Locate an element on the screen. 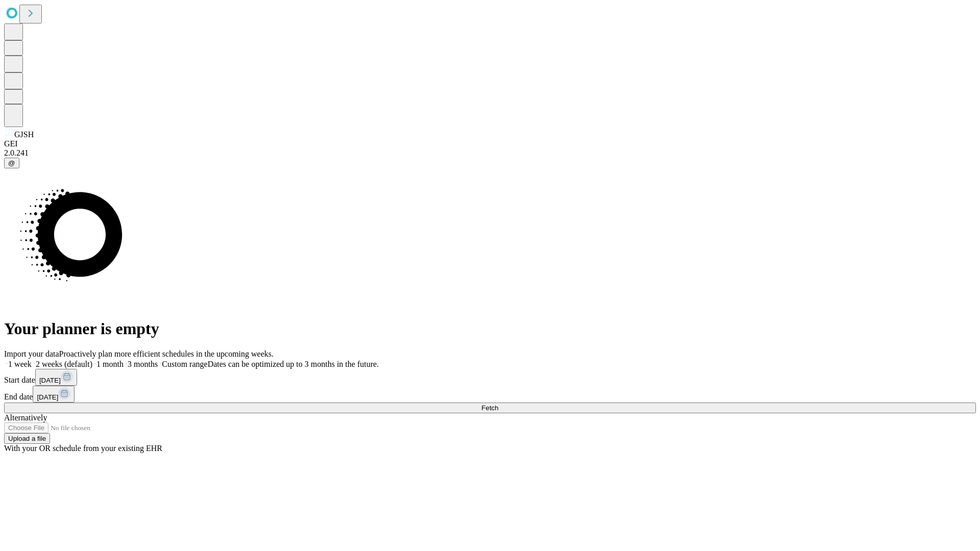 This screenshot has height=551, width=980. span: Proactively plan more efficient schedules in the upcoming weeks. is located at coordinates (167, 354).